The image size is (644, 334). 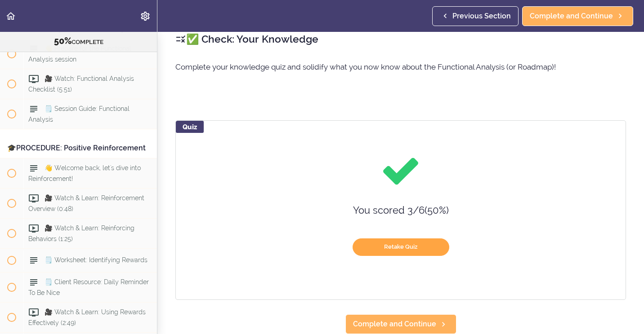 What do you see at coordinates (82, 233) in the screenshot?
I see `span: 🎥 Watch & Learn: Reinforcing Behaviors (1:25)` at bounding box center [82, 233].